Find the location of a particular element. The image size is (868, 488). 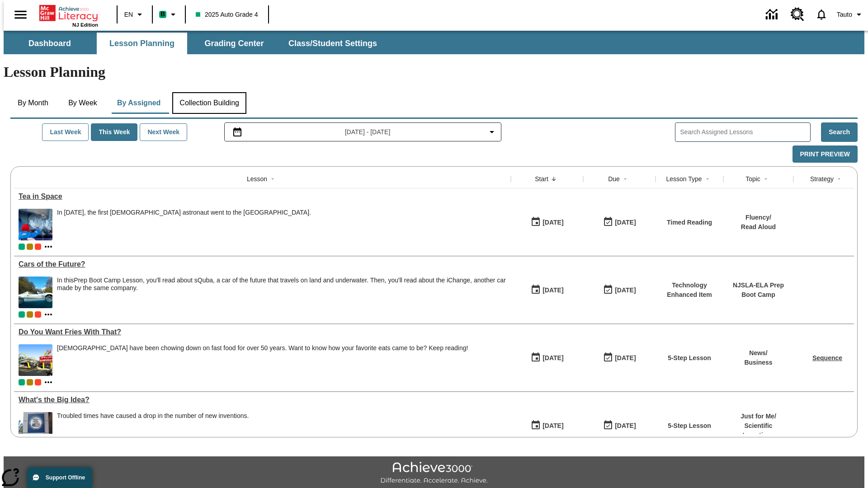

div: SubNavbar is located at coordinates (195, 43).